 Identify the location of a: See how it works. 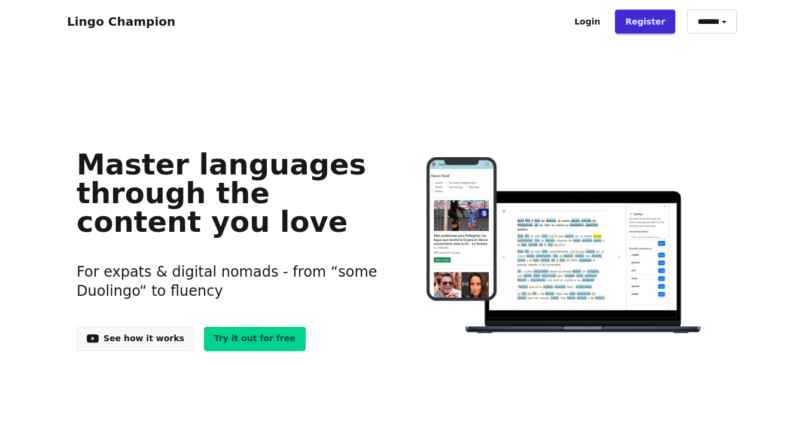
(135, 339).